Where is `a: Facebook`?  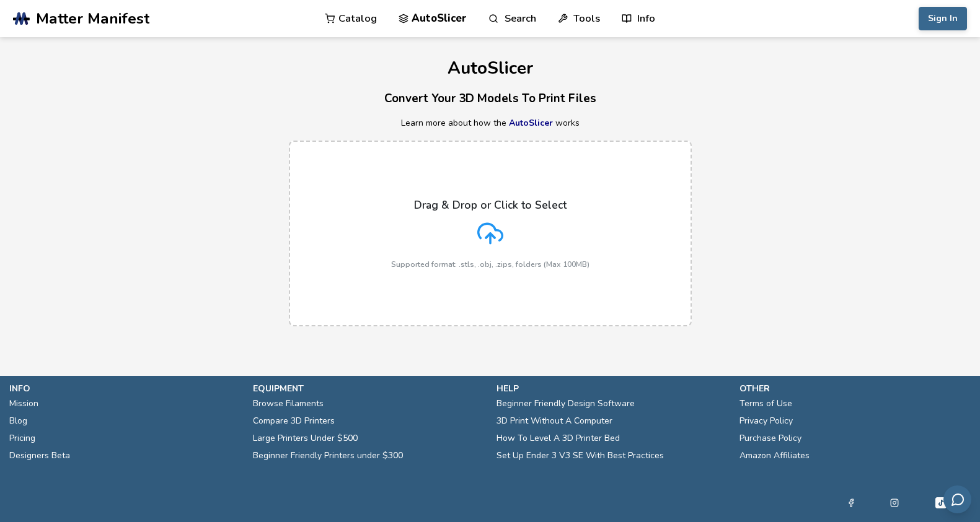
a: Facebook is located at coordinates (851, 503).